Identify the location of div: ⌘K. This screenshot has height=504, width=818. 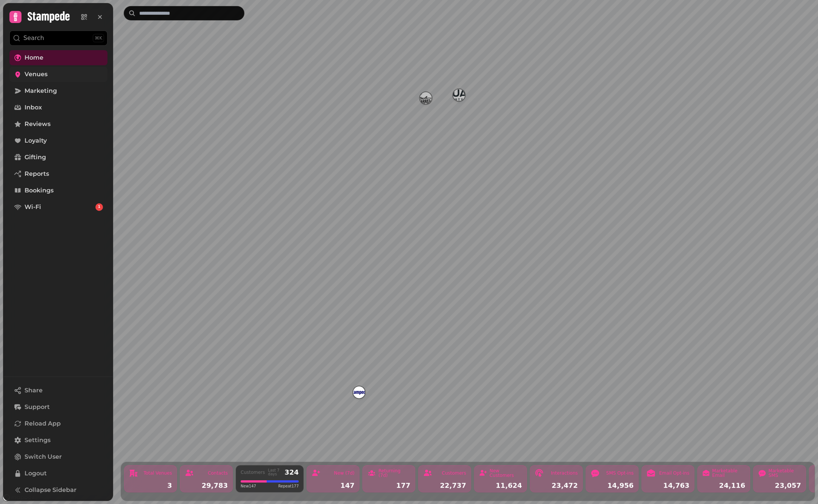
(99, 38).